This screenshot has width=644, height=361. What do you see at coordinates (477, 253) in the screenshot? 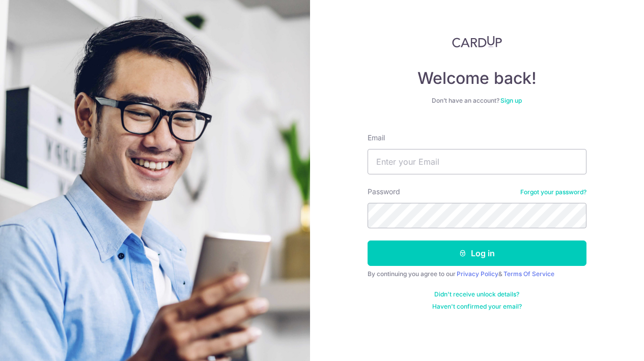
I see `button: Log in` at bounding box center [477, 253].